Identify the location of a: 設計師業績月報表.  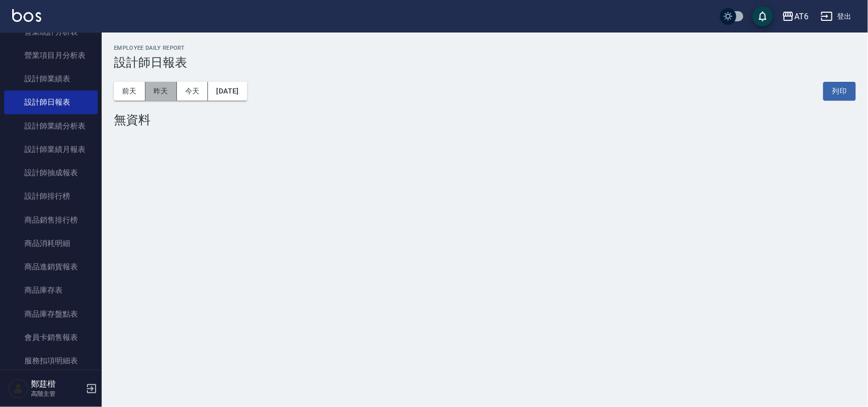
(51, 150).